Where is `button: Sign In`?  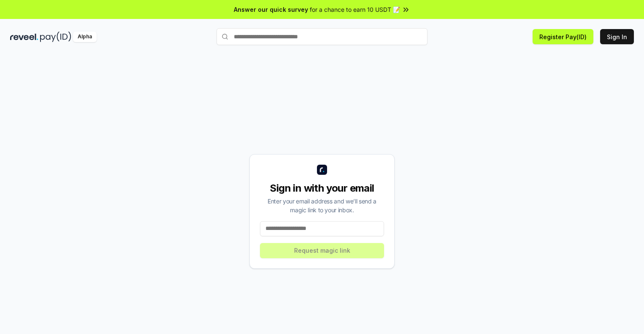
button: Sign In is located at coordinates (617, 37).